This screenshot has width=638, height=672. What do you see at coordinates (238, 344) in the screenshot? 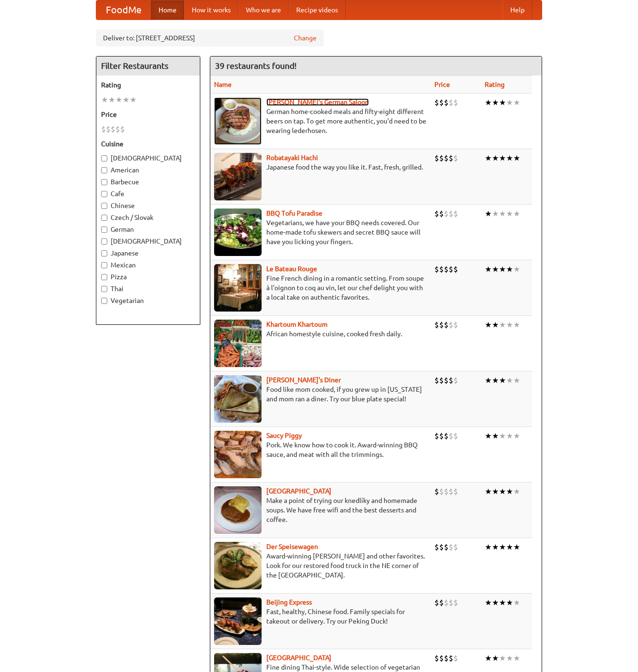
I see `img: khartoum.jpg` at bounding box center [238, 344].